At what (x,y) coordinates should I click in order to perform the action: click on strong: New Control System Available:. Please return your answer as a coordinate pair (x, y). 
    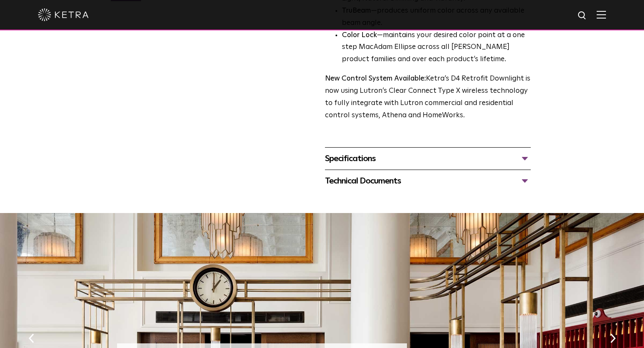
    Looking at the image, I should click on (375, 79).